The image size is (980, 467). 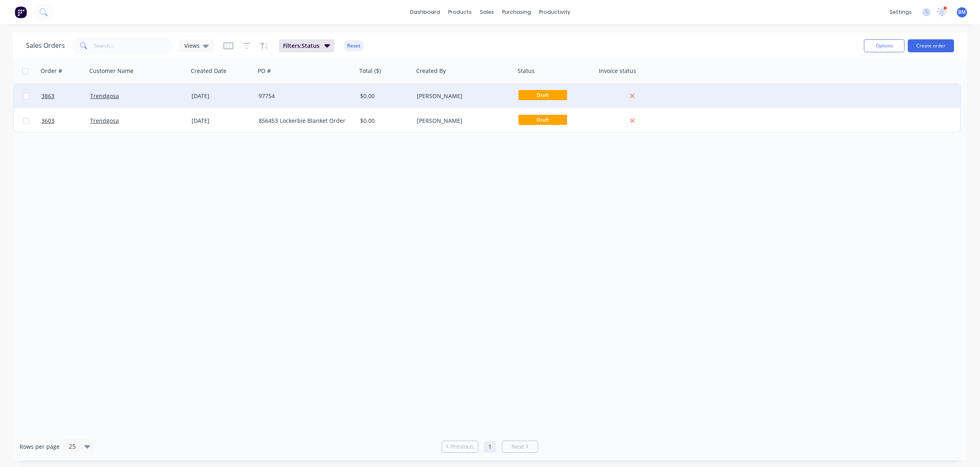 I want to click on div: Total ($), so click(x=370, y=71).